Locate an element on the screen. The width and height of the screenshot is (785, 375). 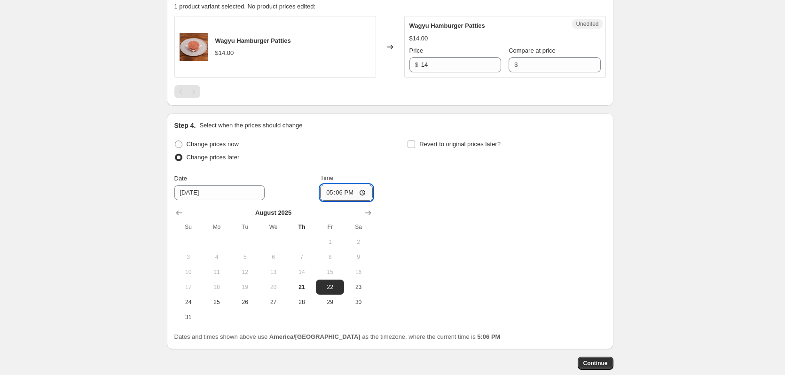
button: Friday August 29 2025 is located at coordinates (330, 302).